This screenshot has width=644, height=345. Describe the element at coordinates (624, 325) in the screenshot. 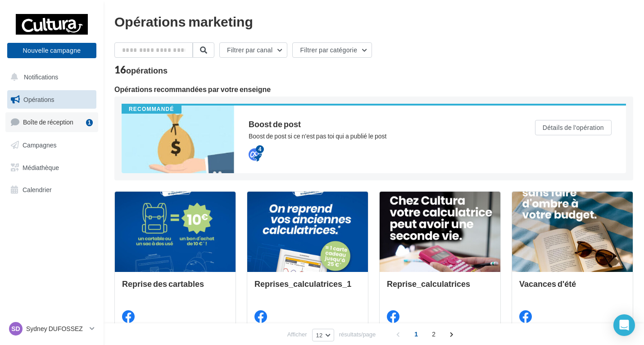

I see `div: Open Intercom Messenger` at that location.